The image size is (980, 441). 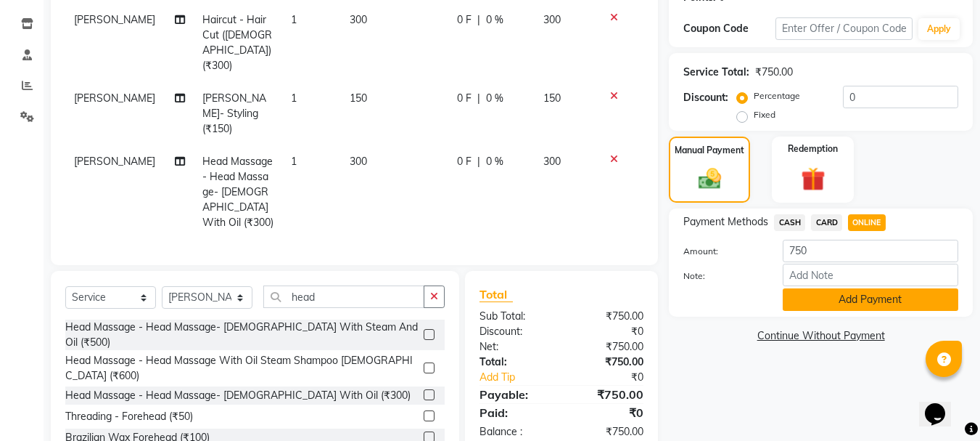 What do you see at coordinates (729, 29) in the screenshot?
I see `div: Coupon Code` at bounding box center [729, 29].